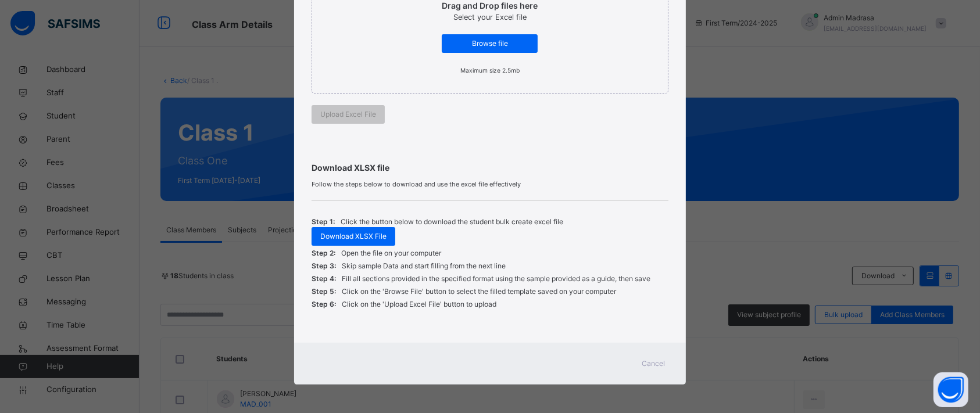 The image size is (980, 413). Describe the element at coordinates (653, 364) in the screenshot. I see `span: Cancel` at that location.